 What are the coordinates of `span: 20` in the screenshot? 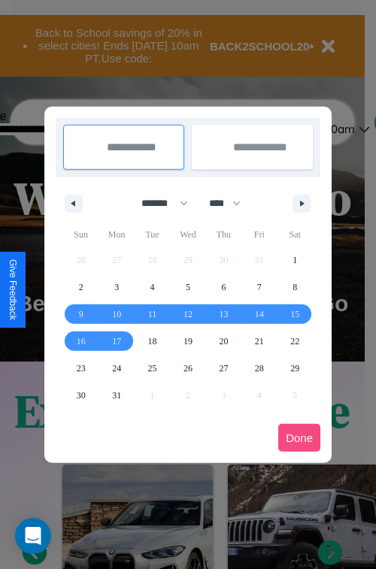 It's located at (223, 341).